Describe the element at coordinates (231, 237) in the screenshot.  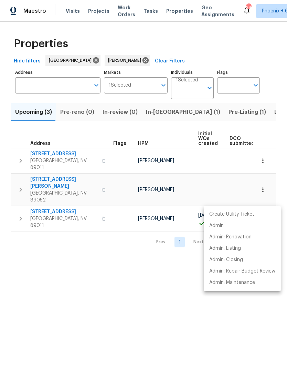
I see `p: Admin: Renovation` at that location.